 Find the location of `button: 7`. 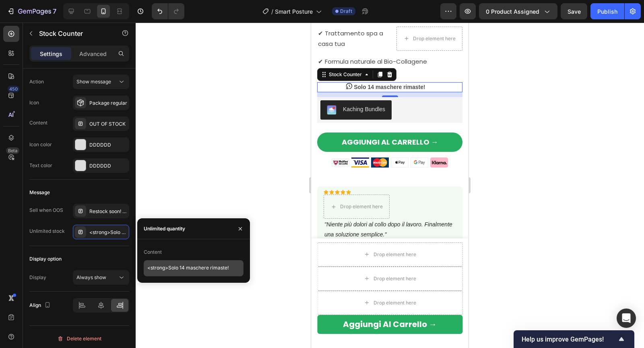

button: 7 is located at coordinates (31, 12).